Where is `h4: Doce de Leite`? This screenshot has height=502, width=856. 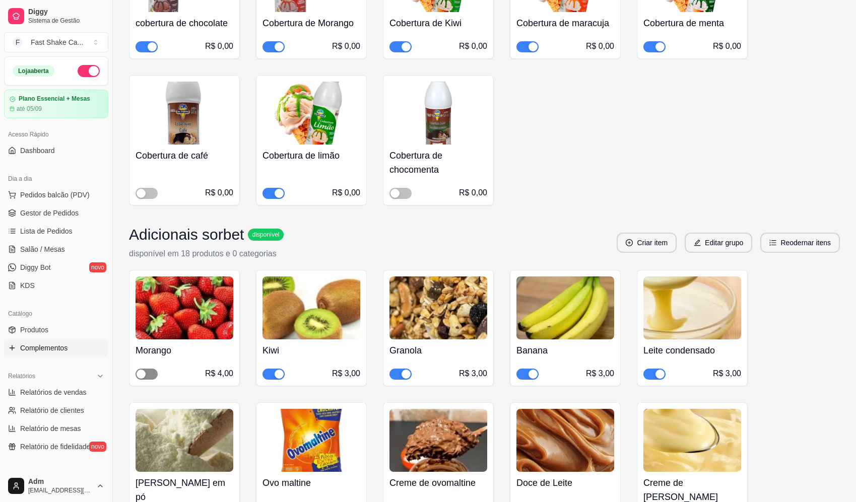
h4: Doce de Leite is located at coordinates (565, 483).